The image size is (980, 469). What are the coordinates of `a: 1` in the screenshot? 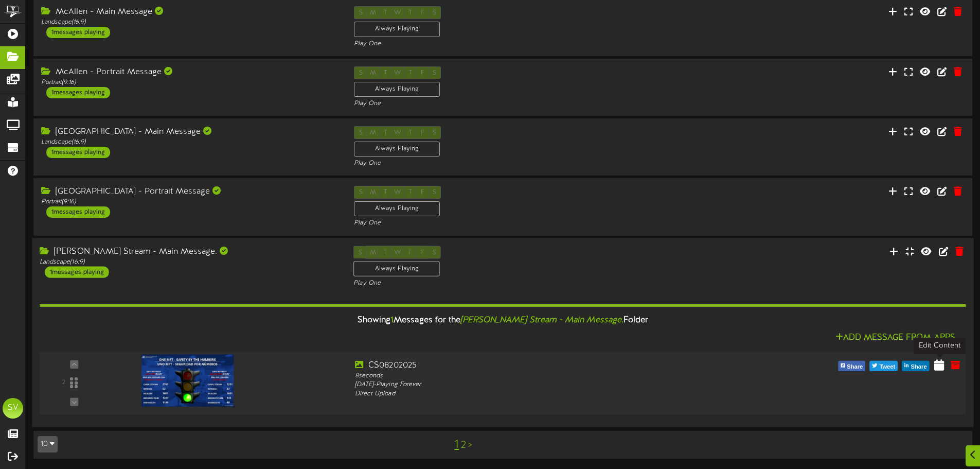 It's located at (456, 445).